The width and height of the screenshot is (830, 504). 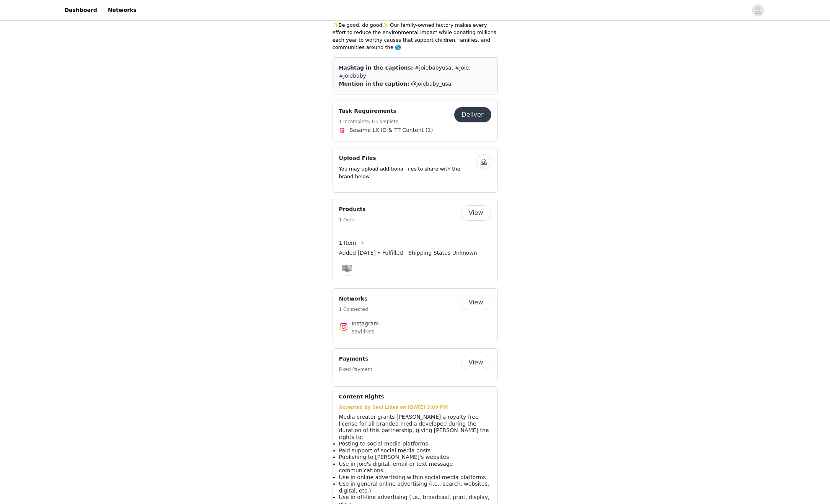 What do you see at coordinates (376, 68) in the screenshot?
I see `span: Hashtag in the captions:` at bounding box center [376, 68].